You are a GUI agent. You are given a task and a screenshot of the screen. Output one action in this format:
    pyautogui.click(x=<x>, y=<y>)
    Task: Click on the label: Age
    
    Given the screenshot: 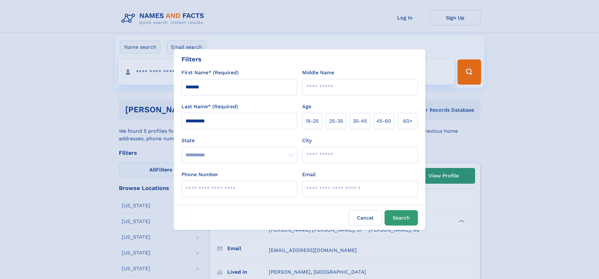 What is the action you would take?
    pyautogui.click(x=307, y=107)
    